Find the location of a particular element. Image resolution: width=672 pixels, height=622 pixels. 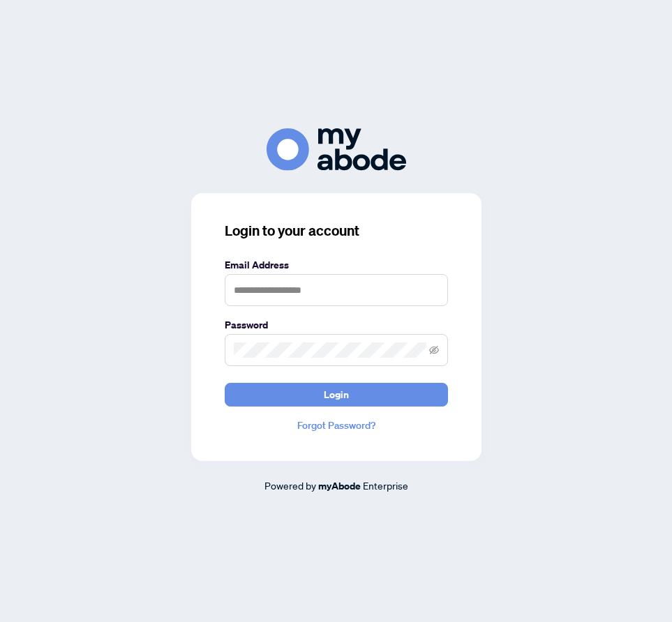

span: Login is located at coordinates (336, 395).